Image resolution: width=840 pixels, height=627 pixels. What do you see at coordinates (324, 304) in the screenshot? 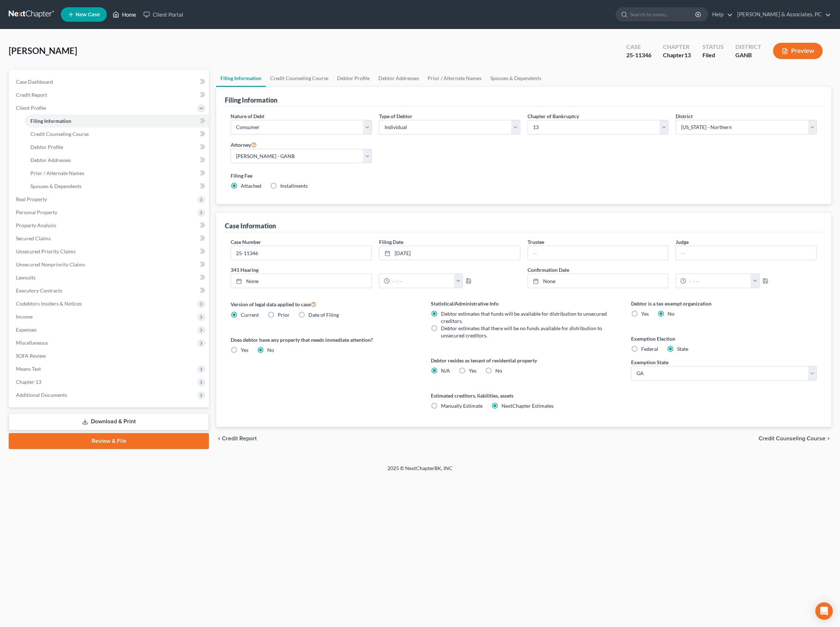
I see `label: Version of legal data applied to case` at bounding box center [324, 304].